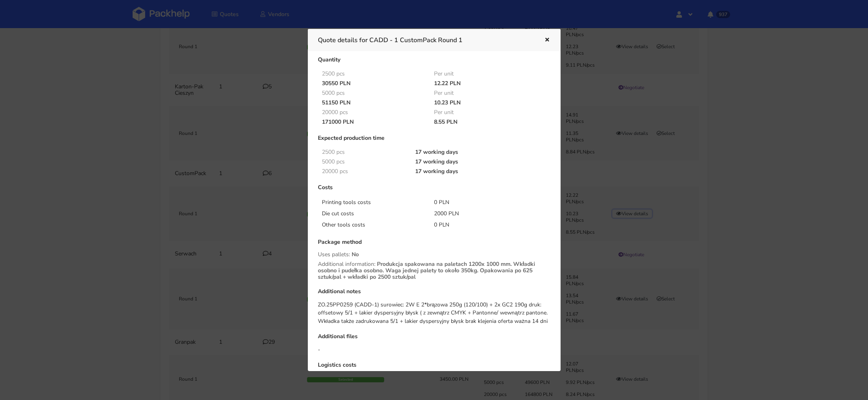 Image resolution: width=868 pixels, height=400 pixels. I want to click on div: 2000 PLN, so click(485, 213).